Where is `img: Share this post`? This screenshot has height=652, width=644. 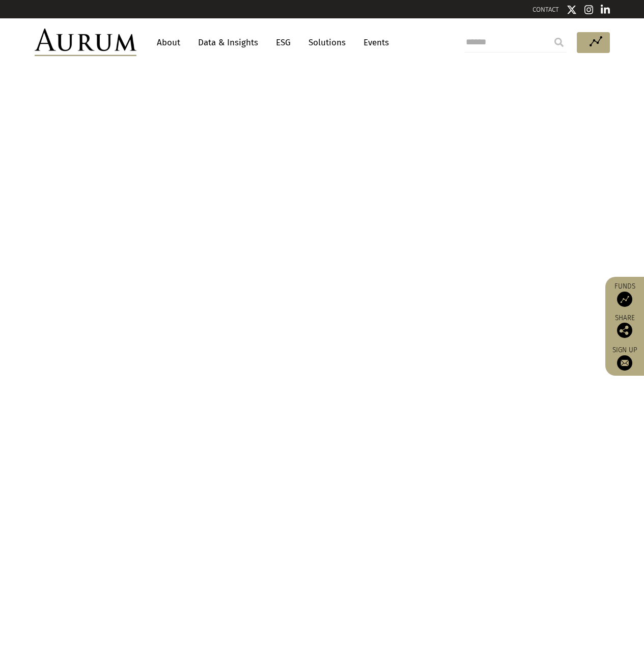 img: Share this post is located at coordinates (625, 330).